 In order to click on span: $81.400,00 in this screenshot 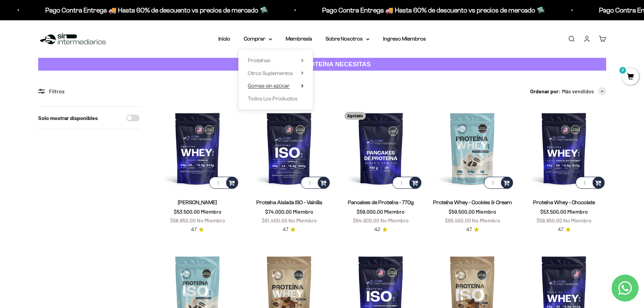, I will do `click(274, 220)`.